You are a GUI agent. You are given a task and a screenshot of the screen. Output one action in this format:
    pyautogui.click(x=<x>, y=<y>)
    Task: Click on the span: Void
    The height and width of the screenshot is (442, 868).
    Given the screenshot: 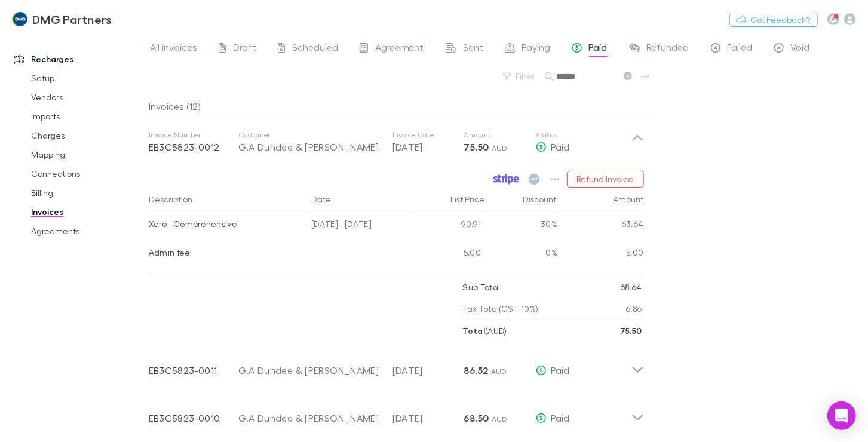 What is the action you would take?
    pyautogui.click(x=801, y=49)
    